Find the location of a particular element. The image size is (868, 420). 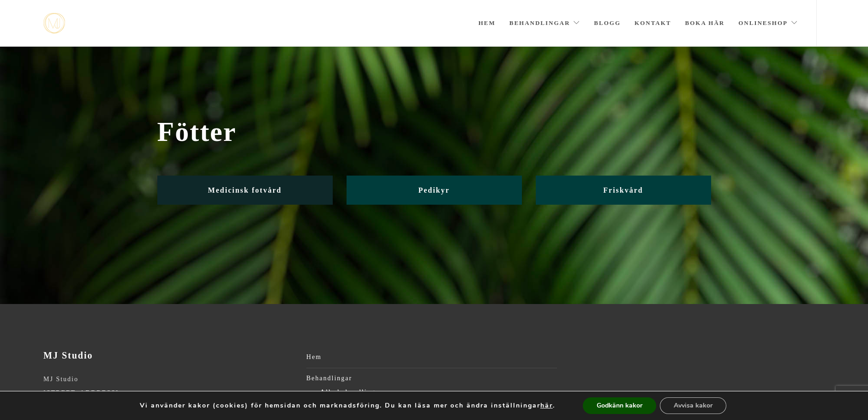

button: Godkänn kakor is located at coordinates (619, 406).